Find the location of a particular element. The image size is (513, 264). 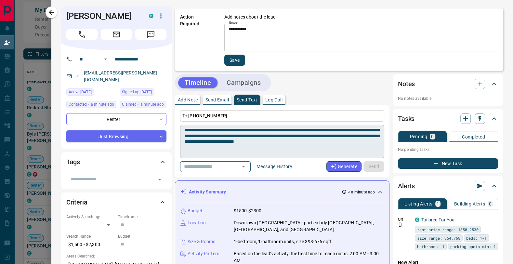

p: Activity Pattern is located at coordinates (204, 254).